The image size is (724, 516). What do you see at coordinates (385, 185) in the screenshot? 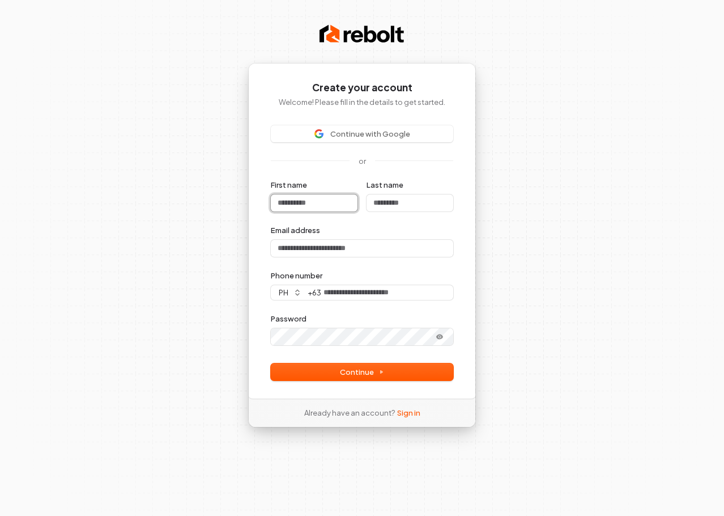
I see `label: Last name` at bounding box center [385, 185].